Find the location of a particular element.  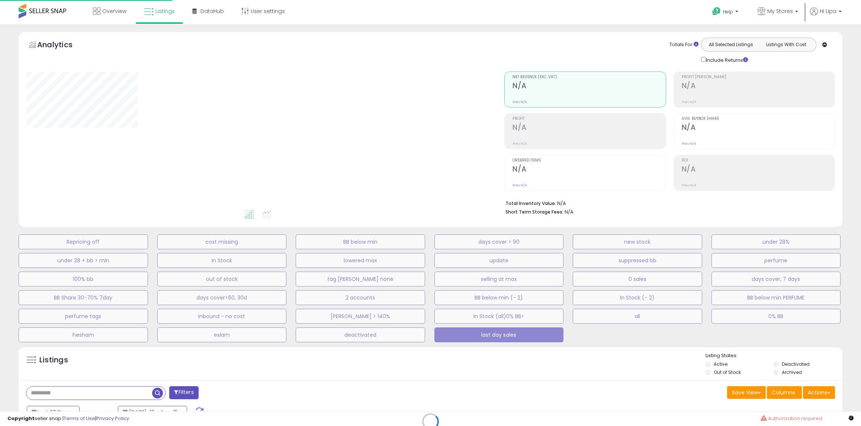

span: My Stores is located at coordinates (780, 11).